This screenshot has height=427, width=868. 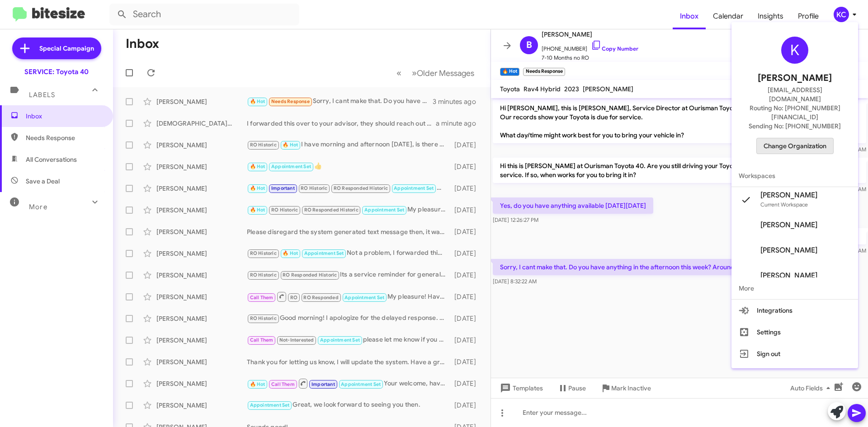 I want to click on button: Change Organization, so click(x=795, y=146).